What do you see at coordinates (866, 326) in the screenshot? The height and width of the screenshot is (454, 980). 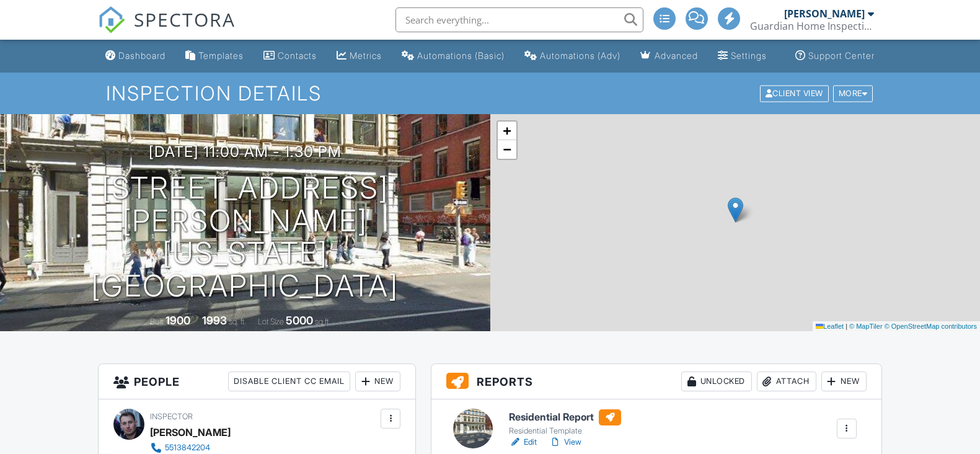 I see `a: © MapTiler` at bounding box center [866, 326].